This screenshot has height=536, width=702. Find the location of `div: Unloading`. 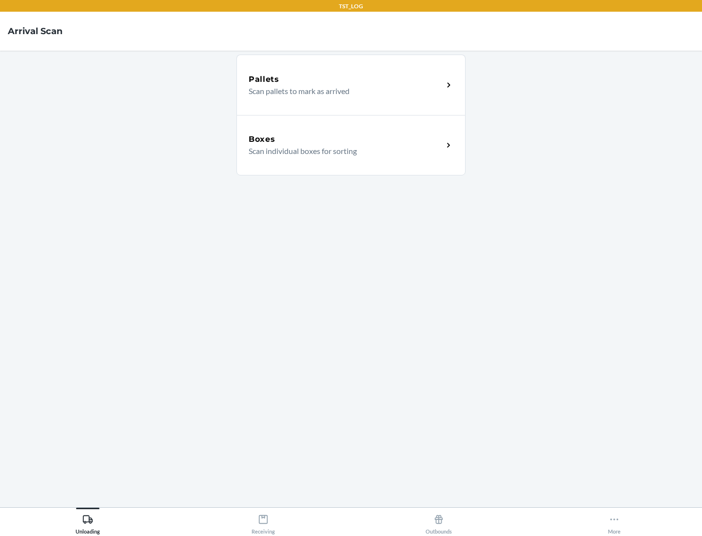

div: Unloading is located at coordinates (88, 523).